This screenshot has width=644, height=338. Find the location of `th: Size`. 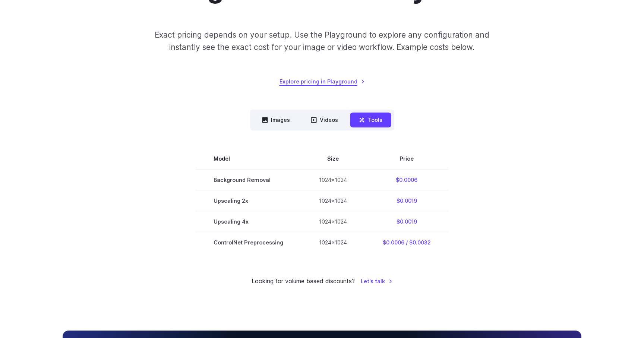

th: Size is located at coordinates (333, 159).